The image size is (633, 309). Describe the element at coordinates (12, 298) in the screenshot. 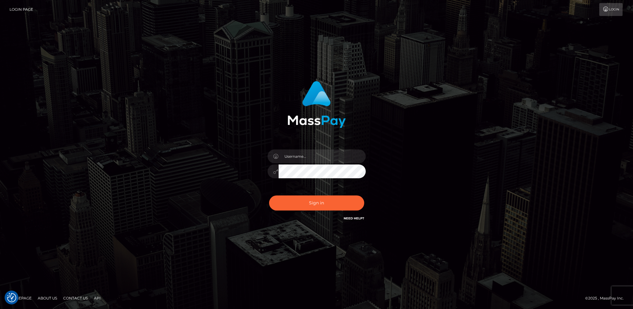

I see `button: Consent Preferences` at that location.